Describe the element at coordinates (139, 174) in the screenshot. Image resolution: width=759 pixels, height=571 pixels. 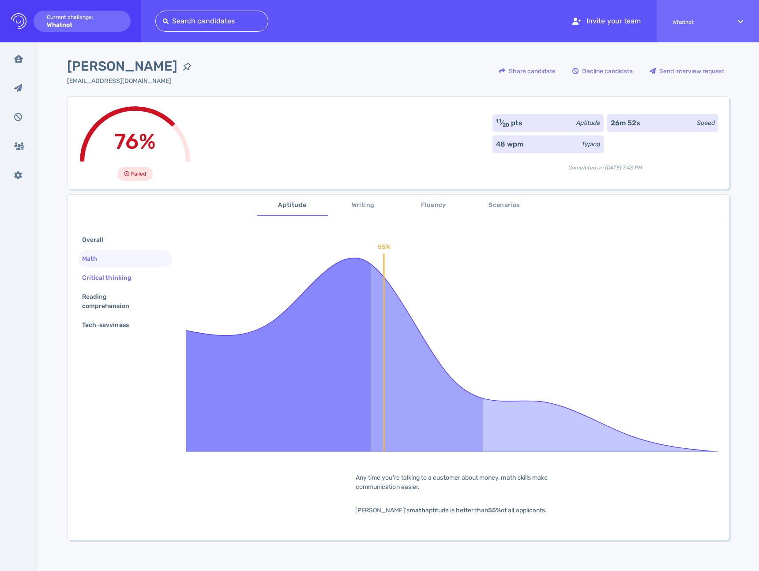
I see `span: Failed` at that location.